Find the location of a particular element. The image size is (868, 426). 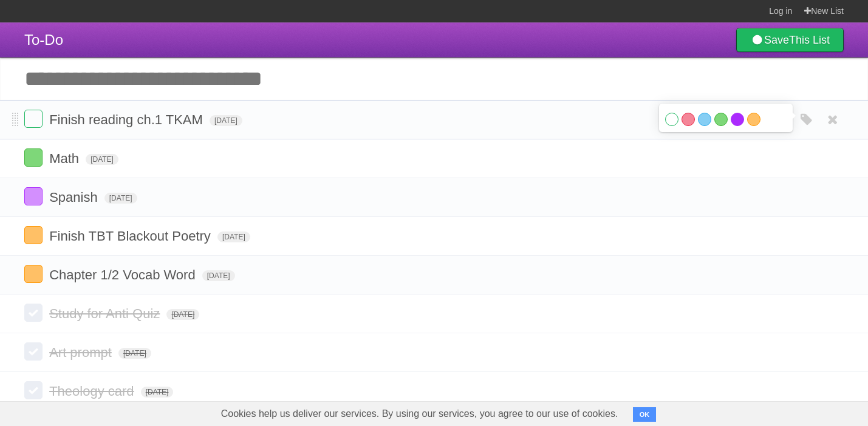

span: Study for Anti Quiz is located at coordinates (106, 314).